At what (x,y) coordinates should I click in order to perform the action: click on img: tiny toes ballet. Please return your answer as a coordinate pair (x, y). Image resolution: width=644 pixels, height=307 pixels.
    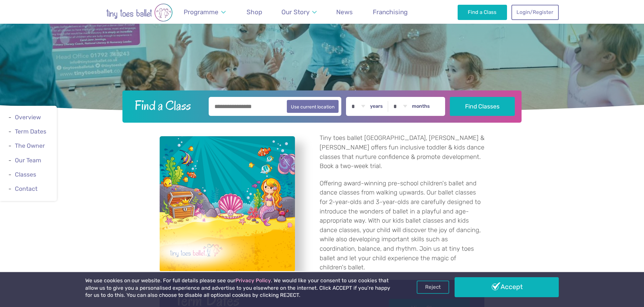
    Looking at the image, I should click on (140, 13).